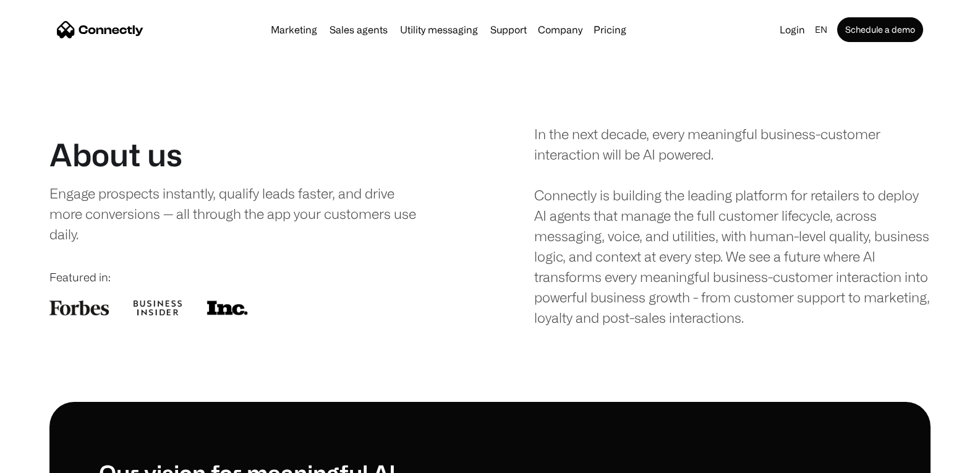  Describe the element at coordinates (293, 30) in the screenshot. I see `a: Marketing` at that location.